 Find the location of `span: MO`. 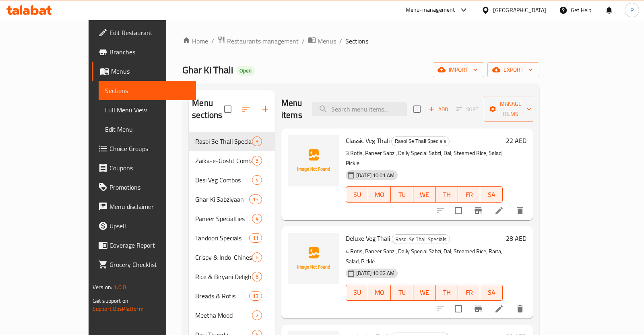

span: MO is located at coordinates (379, 292).